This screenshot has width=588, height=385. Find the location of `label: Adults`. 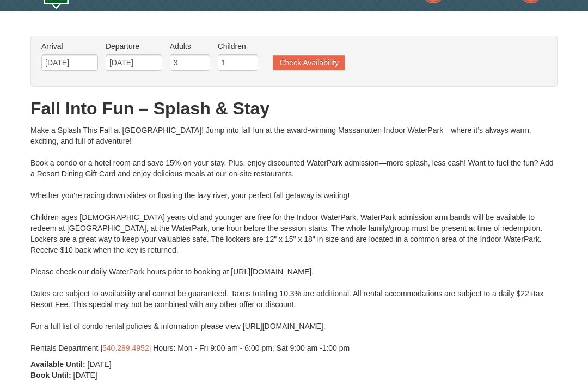

label: Adults is located at coordinates (190, 46).